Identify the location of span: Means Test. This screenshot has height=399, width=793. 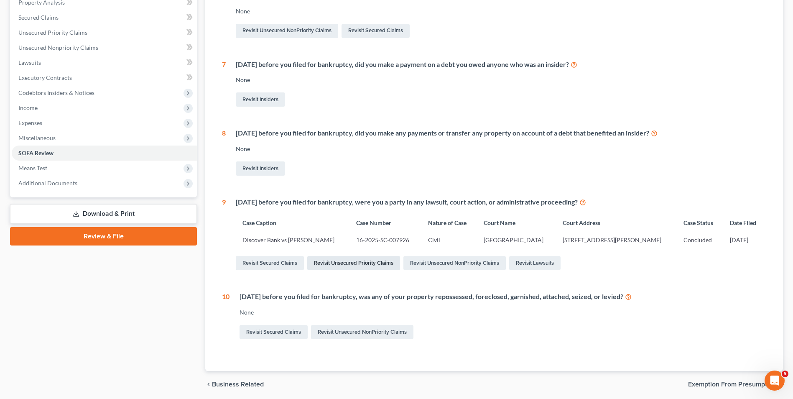
(33, 168).